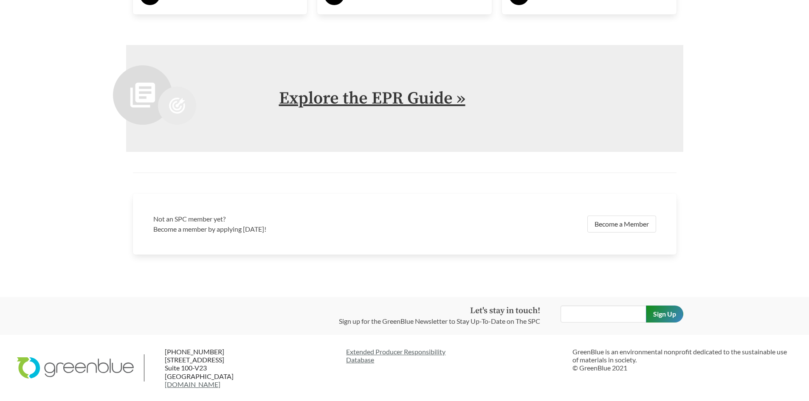 The image size is (809, 401). I want to click on h3: Not an SPC member yet?, so click(276, 219).